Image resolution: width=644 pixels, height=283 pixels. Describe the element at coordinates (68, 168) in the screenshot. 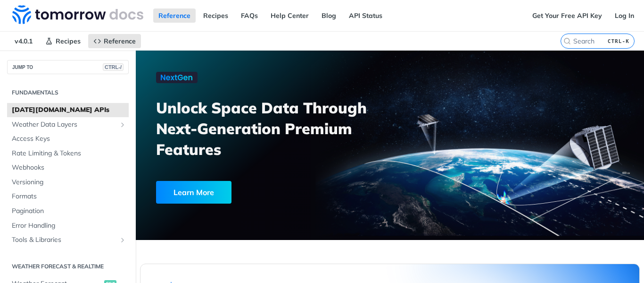

I see `a: Webhooks` at that location.